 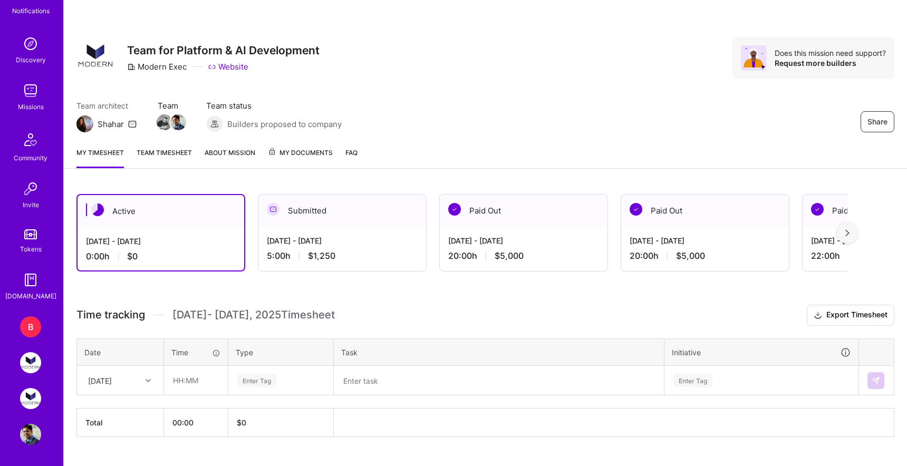 What do you see at coordinates (98, 210) in the screenshot?
I see `img: Active` at bounding box center [98, 210].